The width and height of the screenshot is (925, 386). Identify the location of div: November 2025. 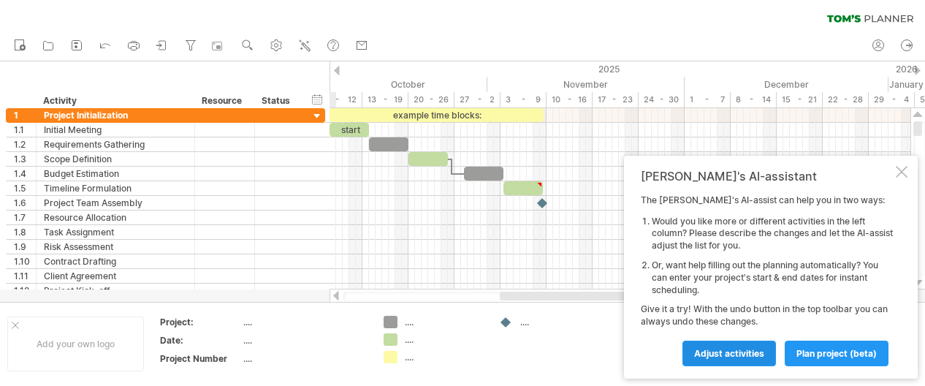
(586, 84).